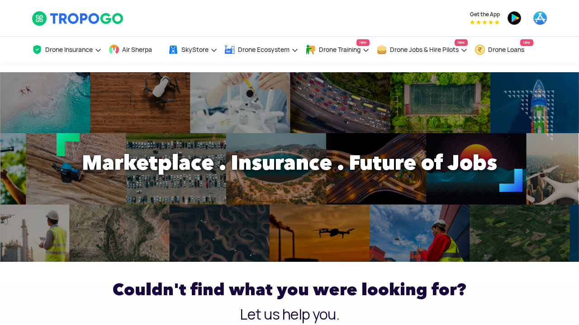  I want to click on a: Drone TrainingNew, so click(337, 50).